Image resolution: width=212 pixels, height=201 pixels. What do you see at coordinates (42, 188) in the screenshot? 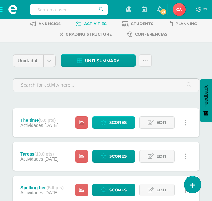
I see `div: Spelling bee` at bounding box center [42, 188].